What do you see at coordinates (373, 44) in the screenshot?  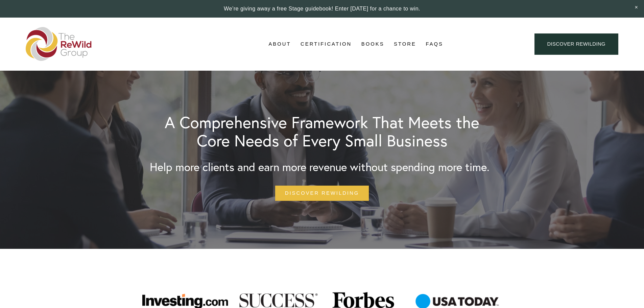 I see `a: Books` at bounding box center [373, 44].